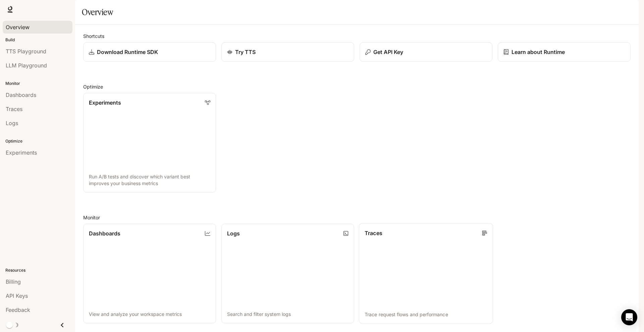 The image size is (644, 332). I want to click on p: View and analyze your workspace metrics, so click(150, 314).